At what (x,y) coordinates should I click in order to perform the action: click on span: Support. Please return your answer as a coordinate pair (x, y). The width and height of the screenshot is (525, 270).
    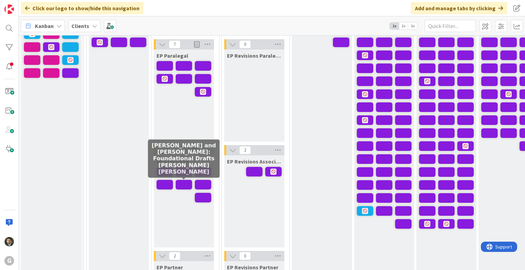
    Looking at the image, I should click on (23, 5).